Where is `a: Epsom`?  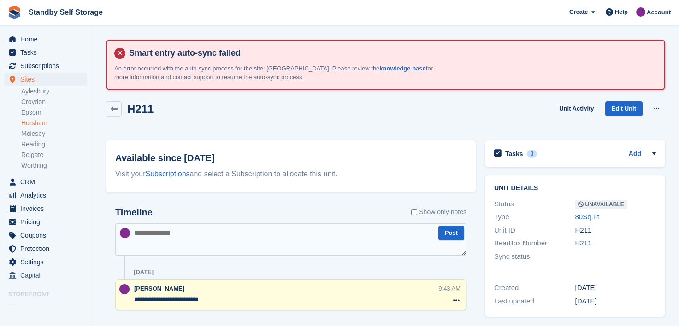
a: Epsom is located at coordinates (54, 112).